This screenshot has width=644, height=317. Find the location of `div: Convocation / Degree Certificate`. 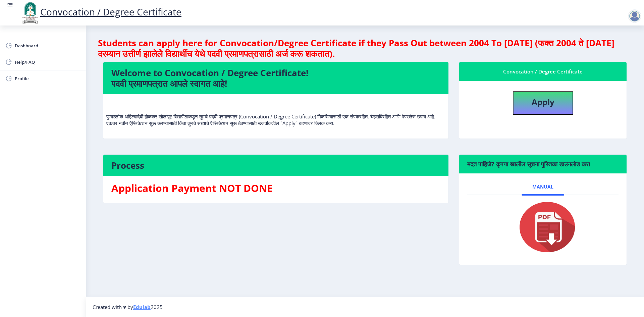

div: Convocation / Degree Certificate is located at coordinates (543, 72).